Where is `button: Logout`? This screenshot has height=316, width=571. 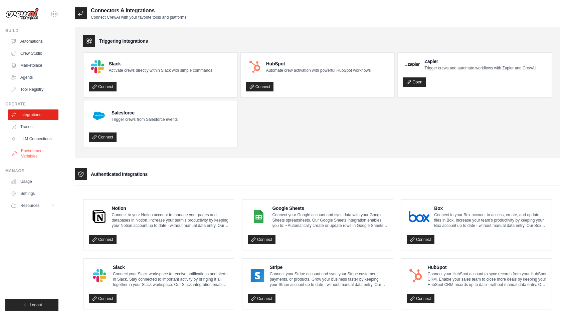 button: Logout is located at coordinates (32, 305).